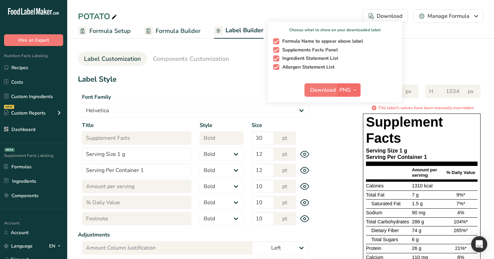 This screenshot has height=259, width=494. Describe the element at coordinates (195, 235) in the screenshot. I see `label: Adjustments` at that location.